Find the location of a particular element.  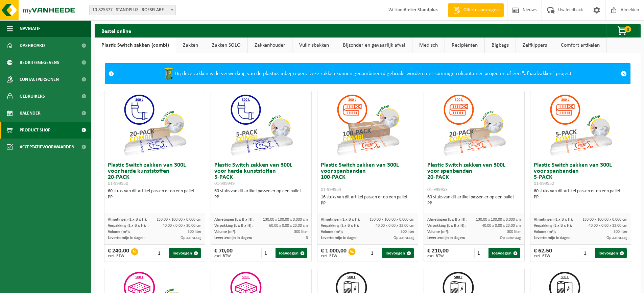

a: Zakkenhouder is located at coordinates (270, 45).